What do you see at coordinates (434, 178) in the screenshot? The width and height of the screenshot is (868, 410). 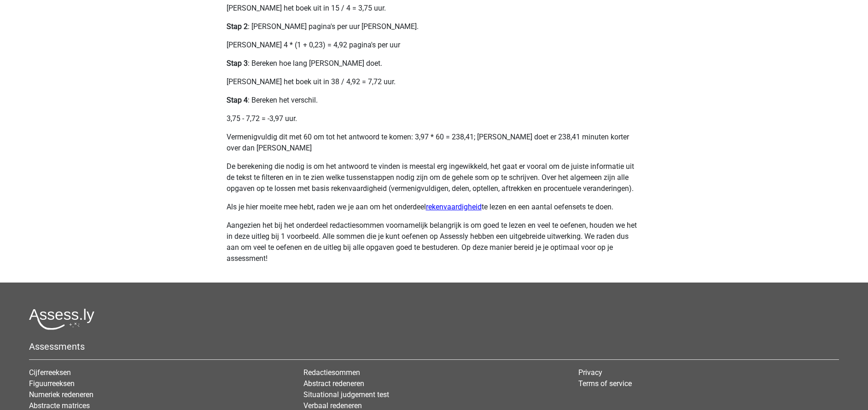 I see `p: De berekening die nodig is om het antwoord te vinden is meestal erg ingewikkeld, het gaat er voor...` at bounding box center [434, 178].